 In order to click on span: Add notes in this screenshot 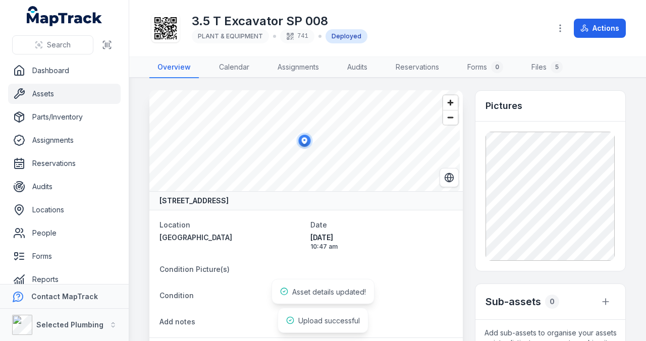, I will do `click(177, 322)`.